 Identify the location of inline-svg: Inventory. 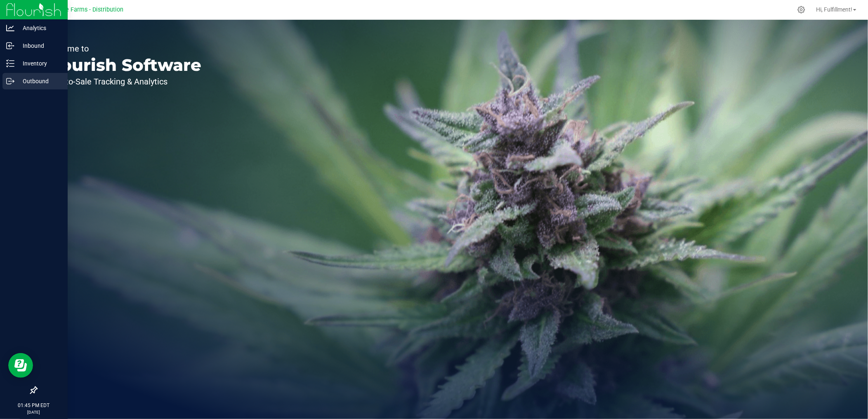
(10, 64).